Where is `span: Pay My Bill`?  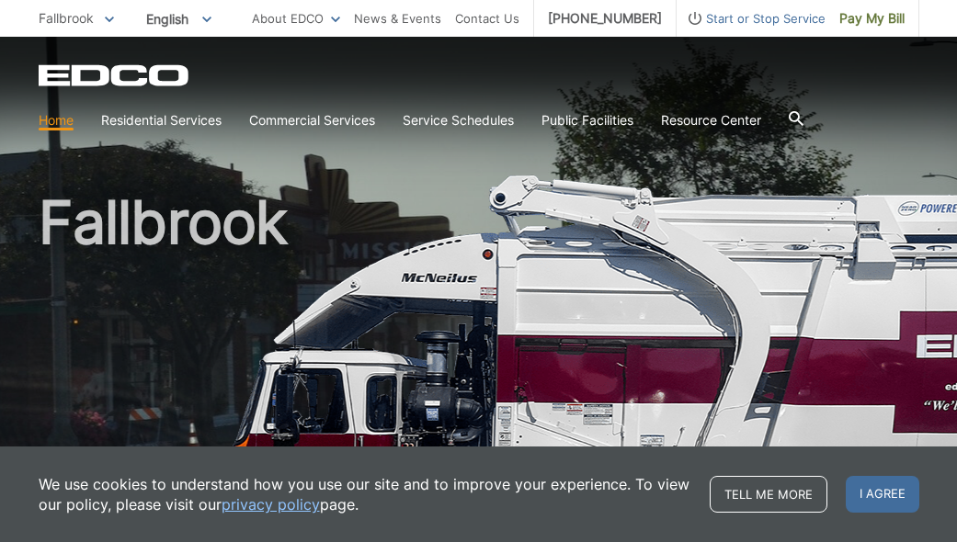
span: Pay My Bill is located at coordinates (871, 18).